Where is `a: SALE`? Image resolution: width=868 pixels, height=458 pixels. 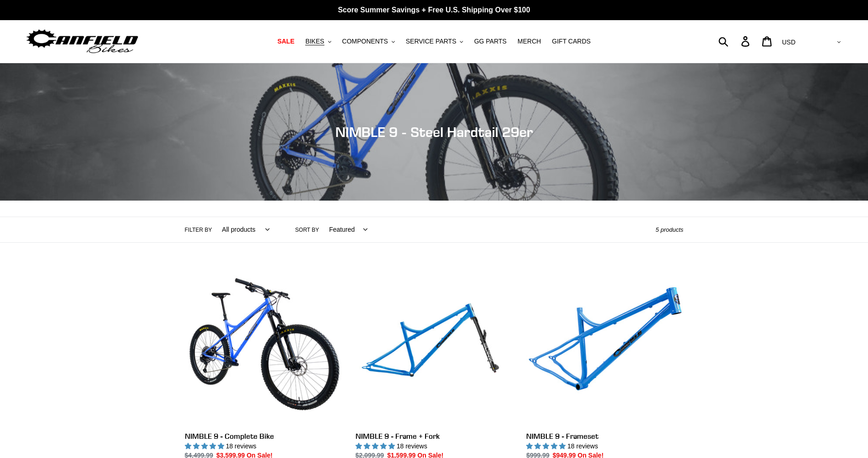
a: SALE is located at coordinates (285, 41).